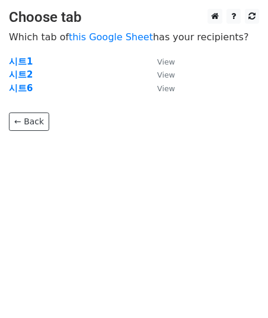 Image resolution: width=268 pixels, height=318 pixels. I want to click on a: 시트1, so click(21, 62).